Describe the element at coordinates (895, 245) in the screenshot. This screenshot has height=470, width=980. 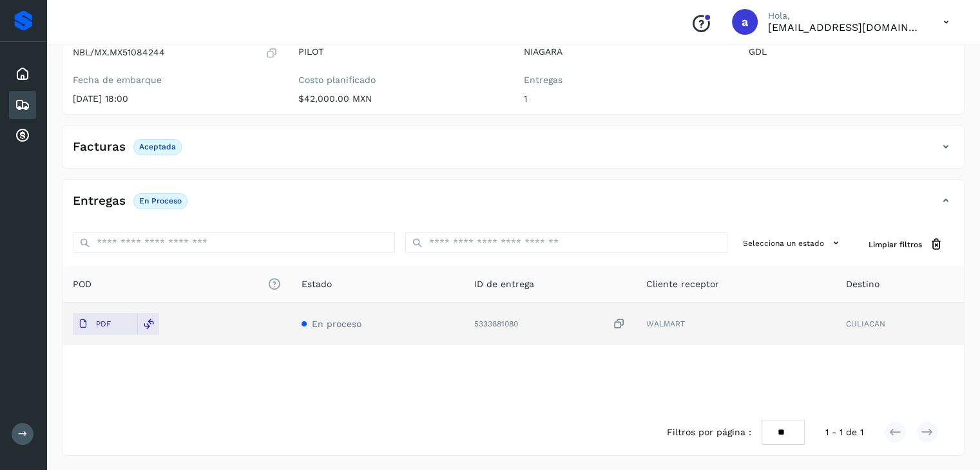
I see `span: Limpiar filtros` at that location.